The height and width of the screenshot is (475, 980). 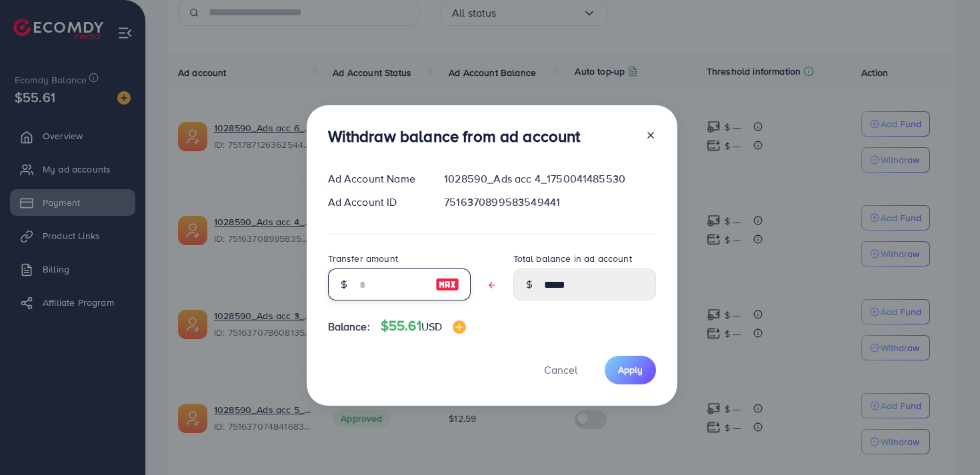 What do you see at coordinates (375, 202) in the screenshot?
I see `div: Ad Account ID` at bounding box center [375, 202].